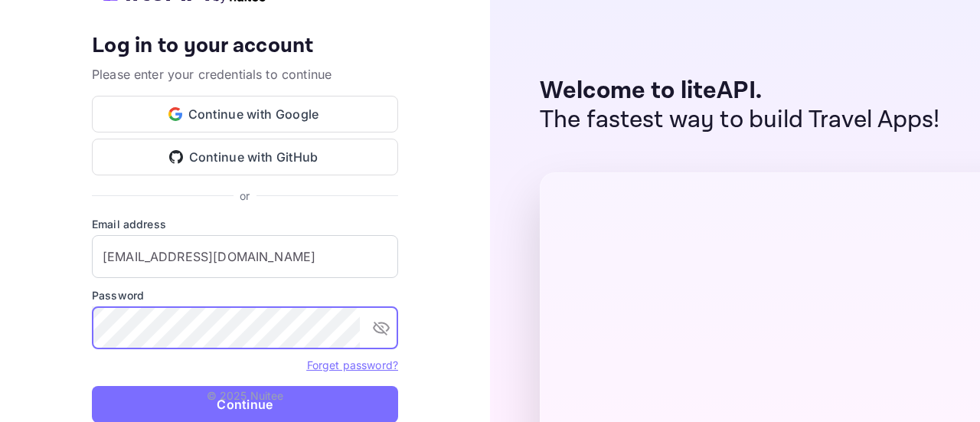 The width and height of the screenshot is (980, 422). Describe the element at coordinates (244, 196) in the screenshot. I see `p: or` at that location.